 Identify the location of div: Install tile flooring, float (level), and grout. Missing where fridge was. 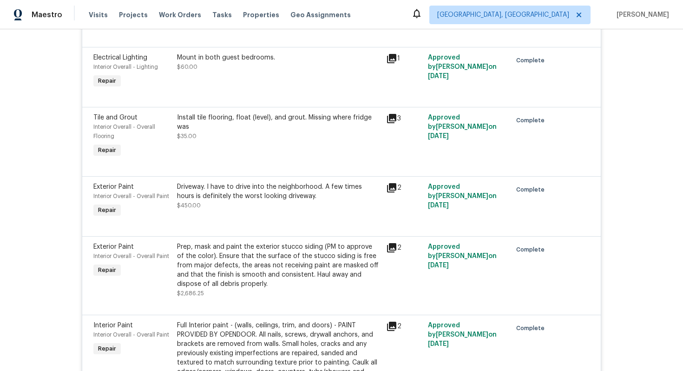
(279, 122).